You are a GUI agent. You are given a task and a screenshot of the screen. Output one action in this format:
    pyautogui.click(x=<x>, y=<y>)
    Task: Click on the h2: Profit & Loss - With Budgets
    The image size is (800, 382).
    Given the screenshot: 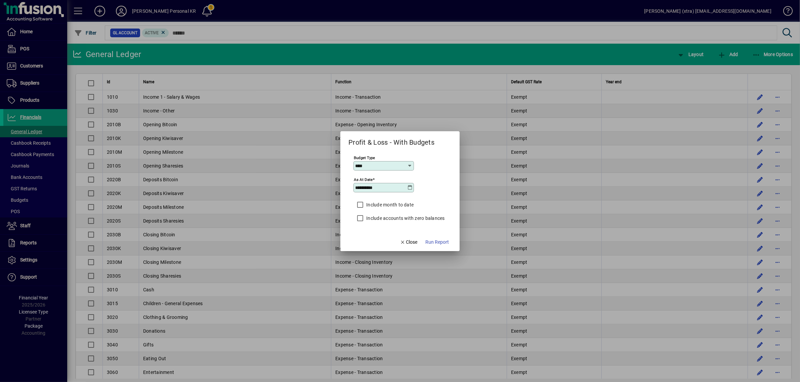 What is the action you would take?
    pyautogui.click(x=391, y=139)
    